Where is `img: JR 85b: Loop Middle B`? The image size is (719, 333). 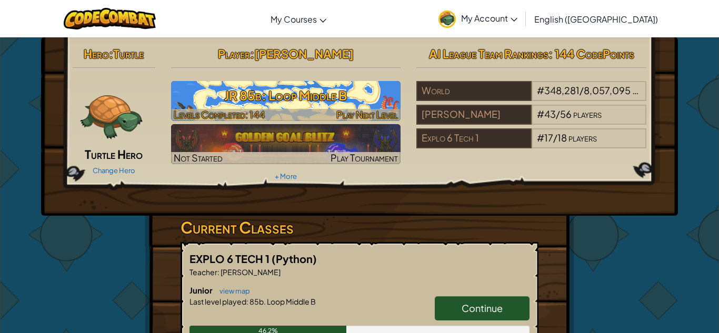
img: JR 85b: Loop Middle B is located at coordinates (286, 101).